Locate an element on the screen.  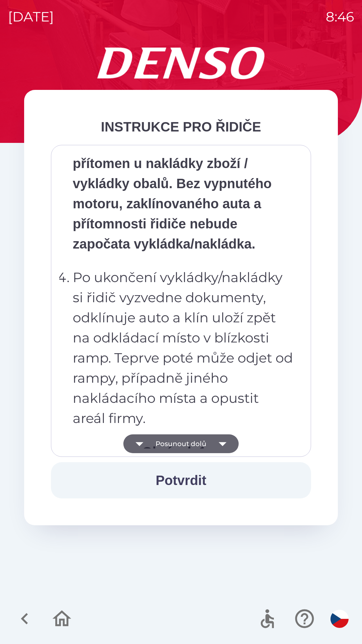
p: Po ukončení vykládky/nakládky si řidič vyzvedne dokumenty, odklínuje auto a klín uloží zpět na od... is located at coordinates (183, 348).